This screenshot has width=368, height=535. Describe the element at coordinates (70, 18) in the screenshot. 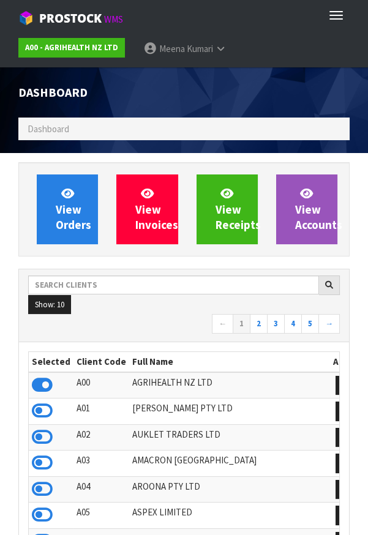

I see `span: ProStock` at that location.